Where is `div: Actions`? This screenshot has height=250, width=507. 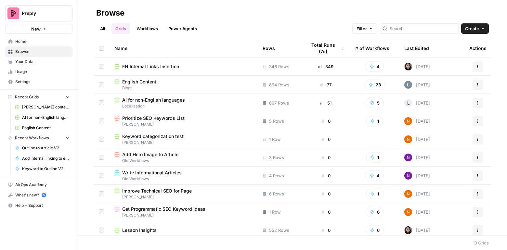
div: Actions is located at coordinates (478, 48).